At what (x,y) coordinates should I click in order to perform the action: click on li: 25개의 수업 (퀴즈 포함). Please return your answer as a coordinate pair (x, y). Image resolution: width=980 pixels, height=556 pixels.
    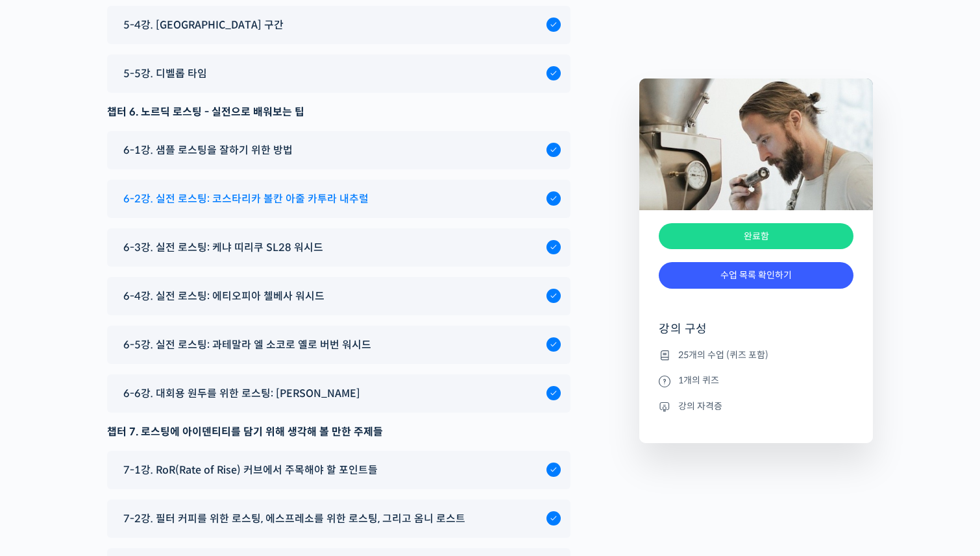
    Looking at the image, I should click on (756, 355).